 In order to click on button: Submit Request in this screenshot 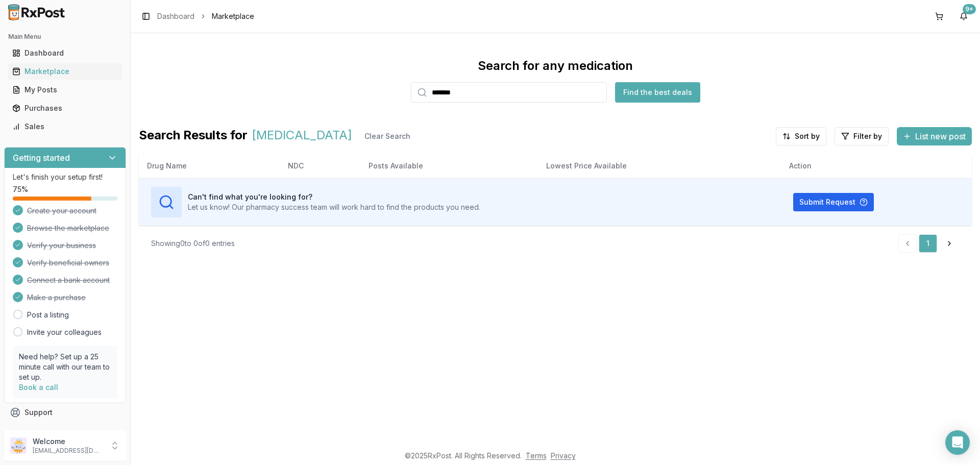, I will do `click(834, 202)`.